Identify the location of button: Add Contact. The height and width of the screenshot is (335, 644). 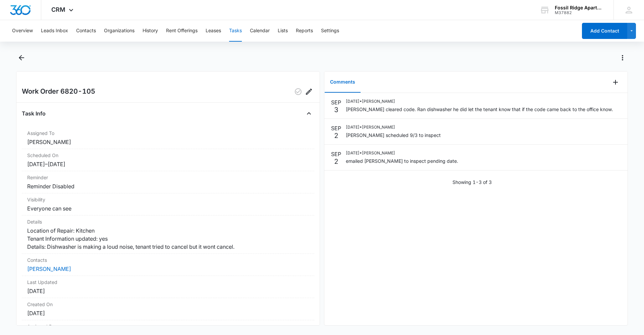
(604, 31).